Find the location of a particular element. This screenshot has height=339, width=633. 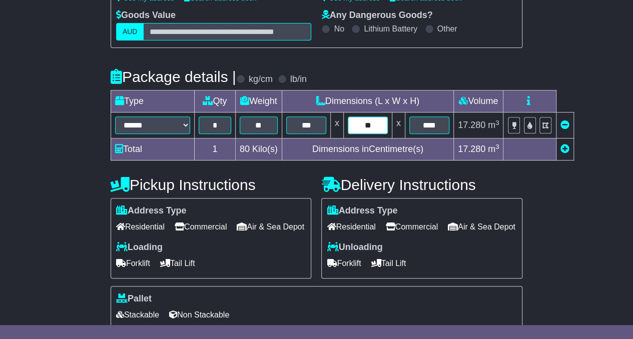

label: Loading is located at coordinates (139, 248).